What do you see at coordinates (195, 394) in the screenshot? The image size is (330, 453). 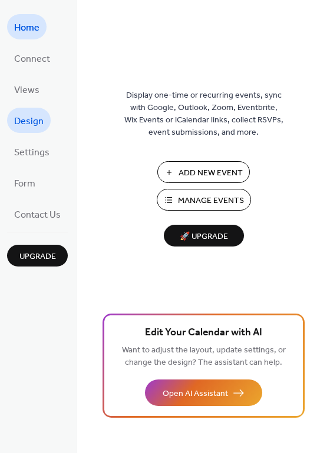 I see `span: Open AI Assistant` at bounding box center [195, 394].